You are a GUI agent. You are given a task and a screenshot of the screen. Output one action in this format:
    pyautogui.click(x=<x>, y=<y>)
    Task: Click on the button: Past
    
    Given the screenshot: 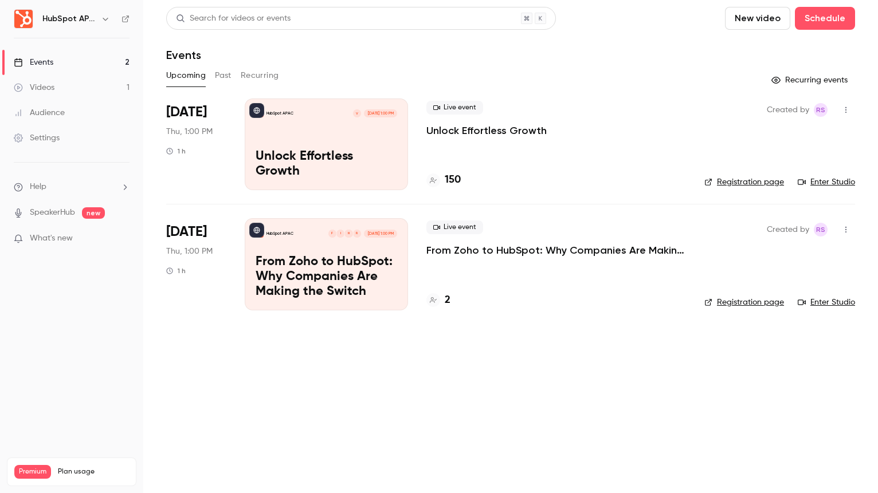 What is the action you would take?
    pyautogui.click(x=223, y=76)
    